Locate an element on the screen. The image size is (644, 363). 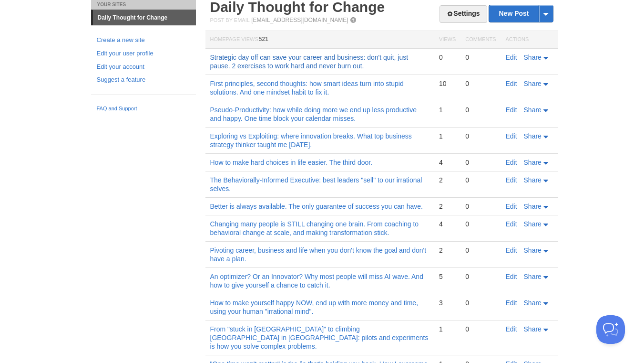
a: Pivoting career, business and life when you don't know the goal and don't have a plan. is located at coordinates (319, 255).